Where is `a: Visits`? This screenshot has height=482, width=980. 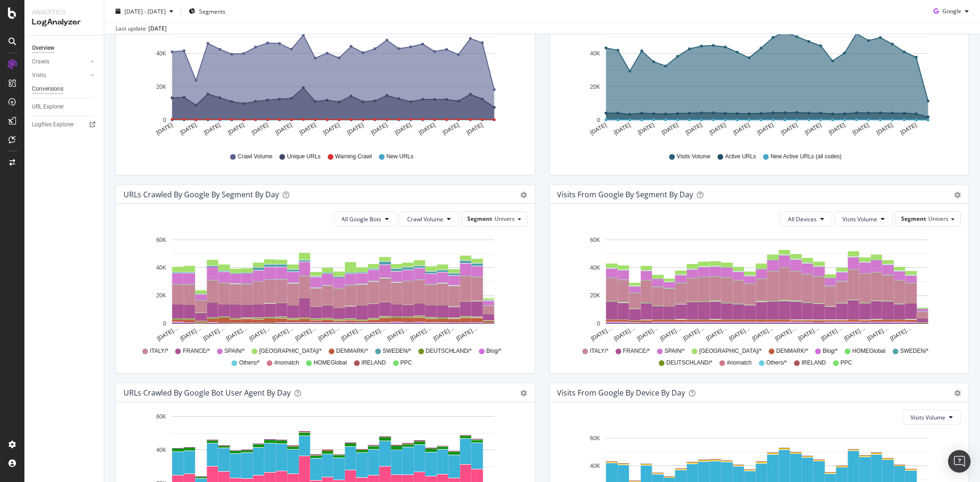
a: Visits is located at coordinates (60, 75).